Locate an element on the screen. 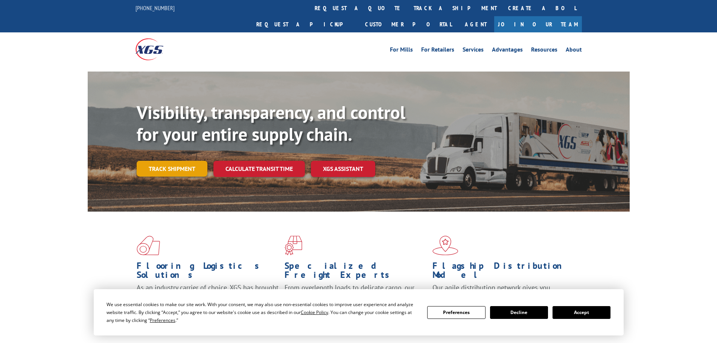  button: Decline is located at coordinates (519, 312).